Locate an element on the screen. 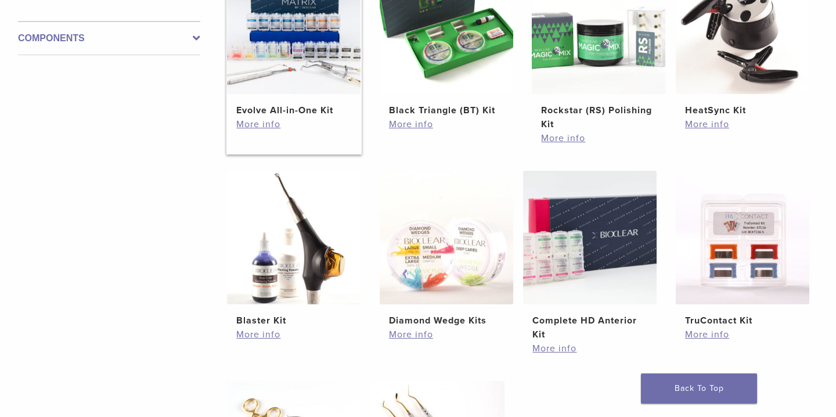 The image size is (836, 417). a: Back To Top is located at coordinates (699, 388).